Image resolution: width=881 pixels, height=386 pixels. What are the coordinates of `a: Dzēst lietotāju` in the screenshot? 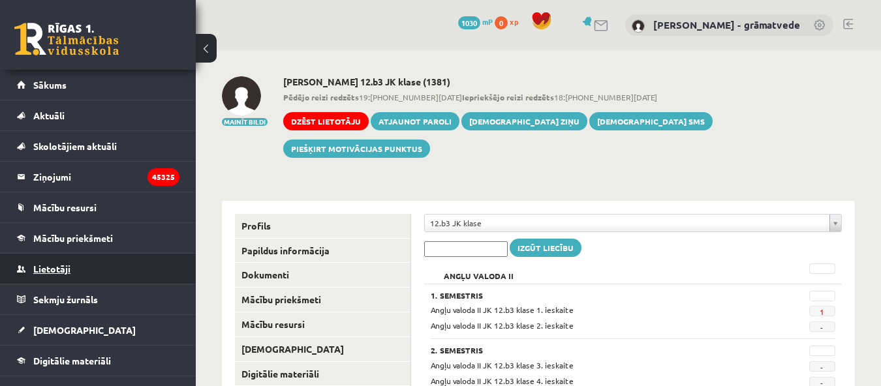 It's located at (326, 121).